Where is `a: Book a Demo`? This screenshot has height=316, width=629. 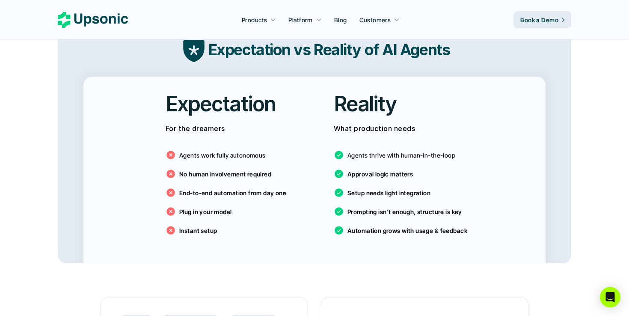 a: Book a Demo is located at coordinates (542, 20).